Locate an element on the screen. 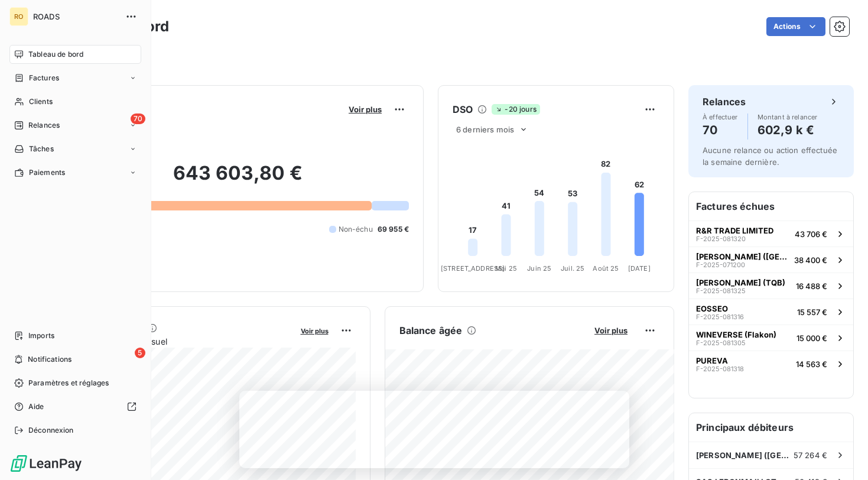  span: EOSSEO is located at coordinates (712, 308).